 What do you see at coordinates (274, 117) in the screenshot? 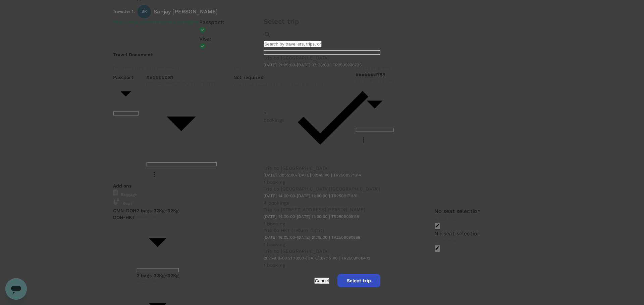
I see `p: 3 bookings` at bounding box center [274, 117].